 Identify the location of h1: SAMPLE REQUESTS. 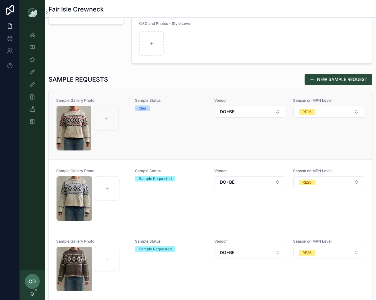
(78, 79).